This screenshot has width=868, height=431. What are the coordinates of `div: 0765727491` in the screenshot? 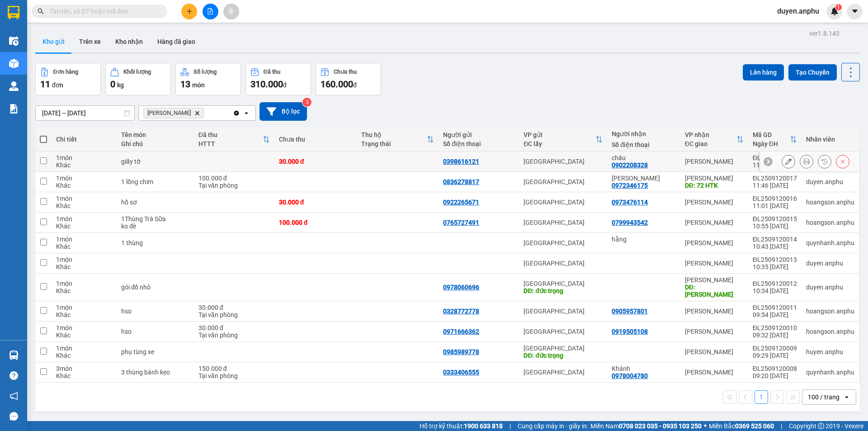 It's located at (461, 222).